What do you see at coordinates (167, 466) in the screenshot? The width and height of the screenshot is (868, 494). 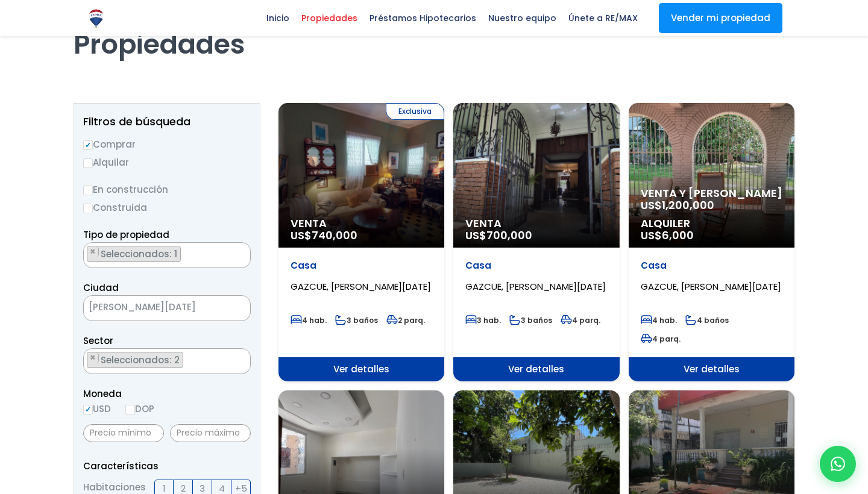 I see `p: Características` at bounding box center [167, 466].